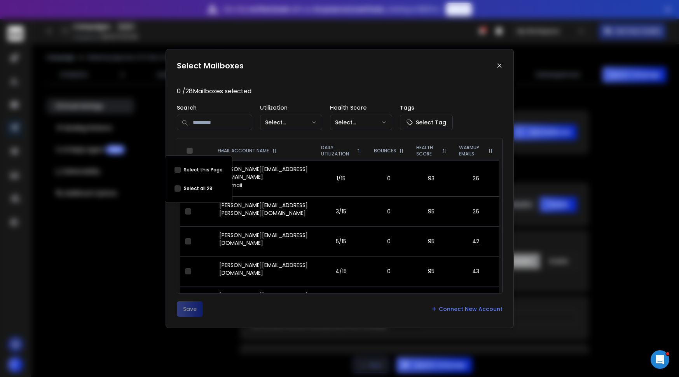 The width and height of the screenshot is (679, 377). Describe the element at coordinates (341, 178) in the screenshot. I see `td: 1/15` at that location.